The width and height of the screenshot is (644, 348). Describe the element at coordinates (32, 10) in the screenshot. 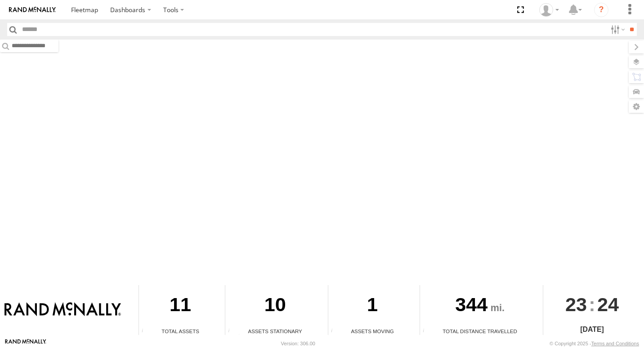

I see `img: rand-logo.svg` at that location.